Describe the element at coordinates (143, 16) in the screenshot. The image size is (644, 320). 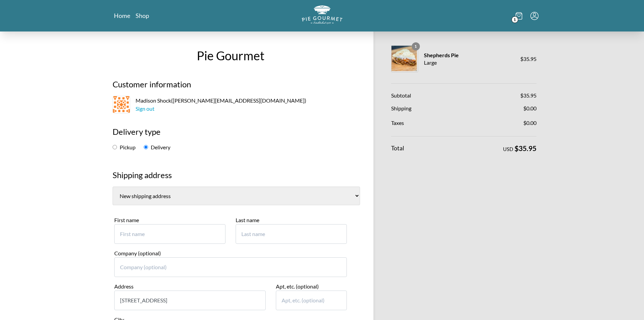
I see `a: Shop` at that location.